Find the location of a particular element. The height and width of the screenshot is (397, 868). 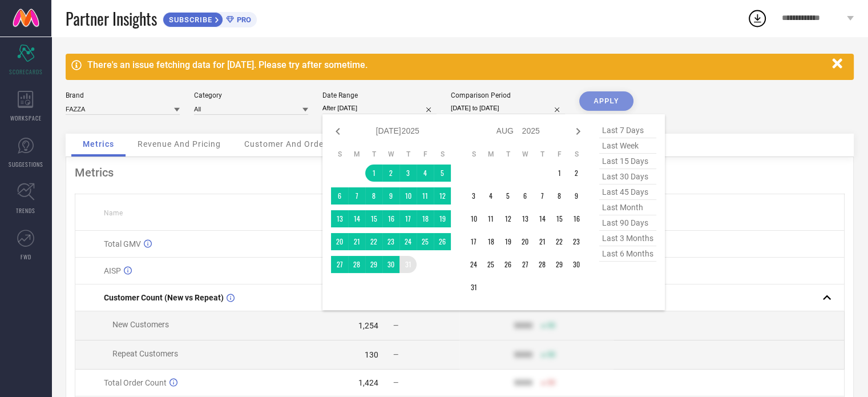

td: Sat Jul 26 2025 is located at coordinates (443, 242).